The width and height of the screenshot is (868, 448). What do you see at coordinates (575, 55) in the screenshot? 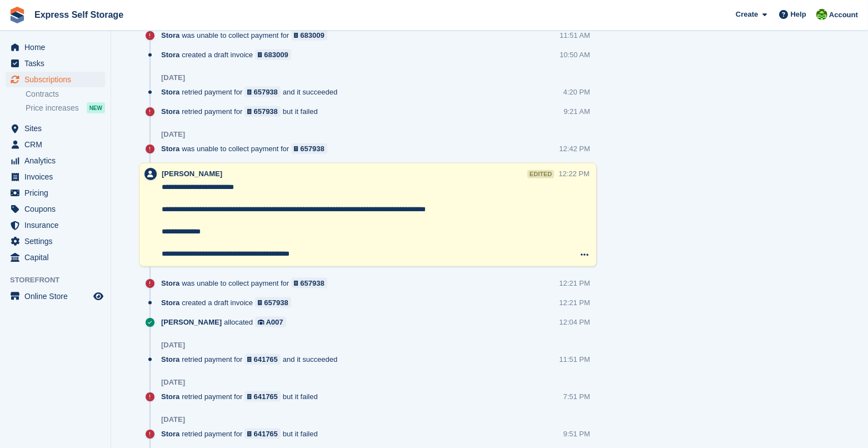
I see `div: 10:50 AM` at bounding box center [575, 55].